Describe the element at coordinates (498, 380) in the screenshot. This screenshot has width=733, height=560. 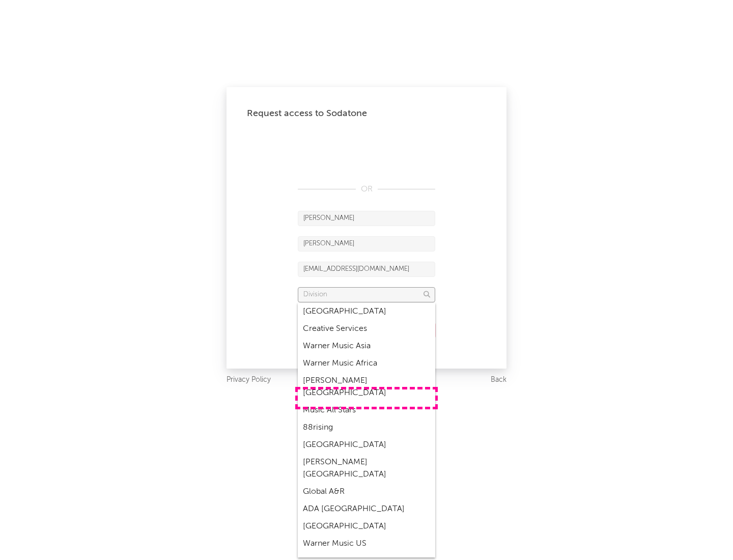
I see `a: Back` at that location.